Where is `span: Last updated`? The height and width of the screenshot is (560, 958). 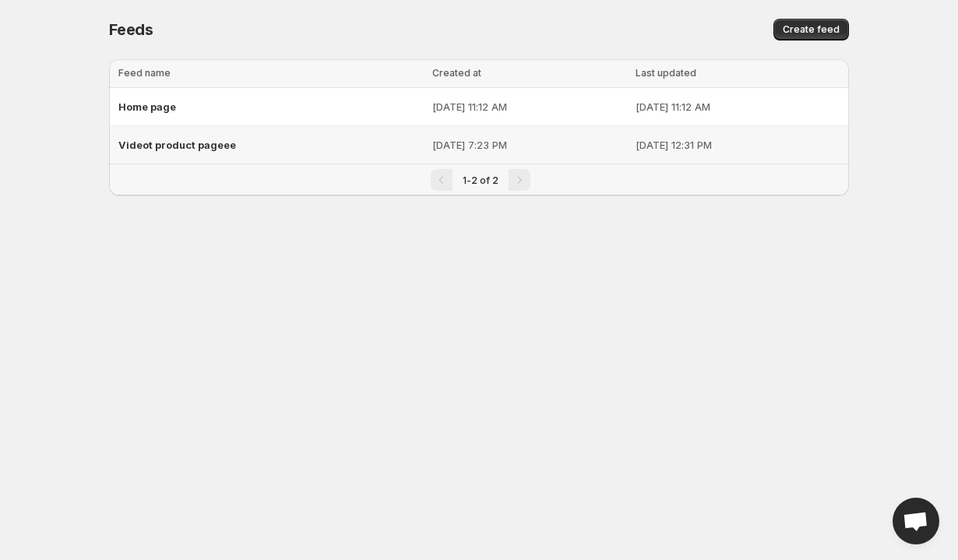
span: Last updated is located at coordinates (666, 73).